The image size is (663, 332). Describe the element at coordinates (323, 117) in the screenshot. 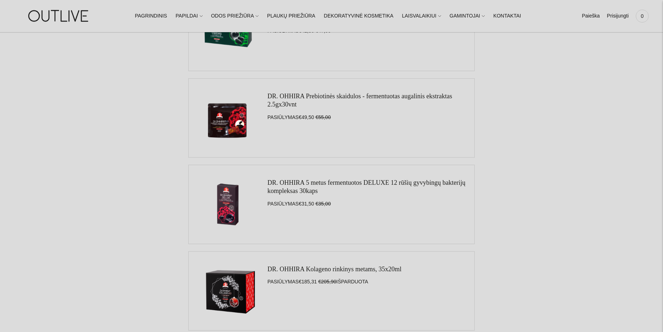

I see `s: €55,00` at that location.